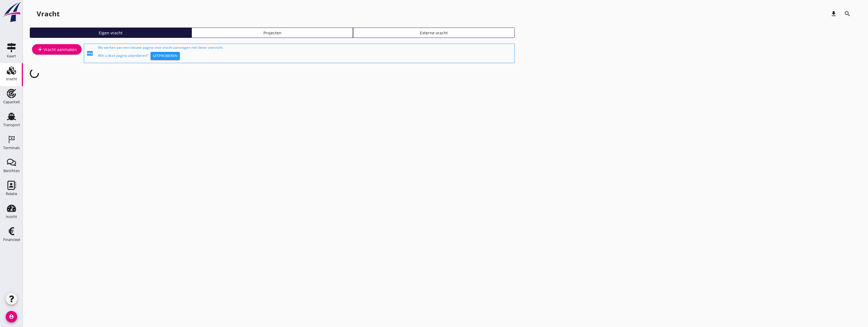  I want to click on div: Capaciteit, so click(11, 101).